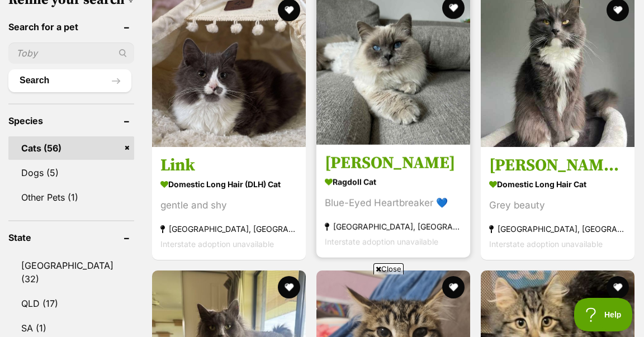  What do you see at coordinates (229, 205) in the screenshot?
I see `div: gentle and shy` at bounding box center [229, 205].